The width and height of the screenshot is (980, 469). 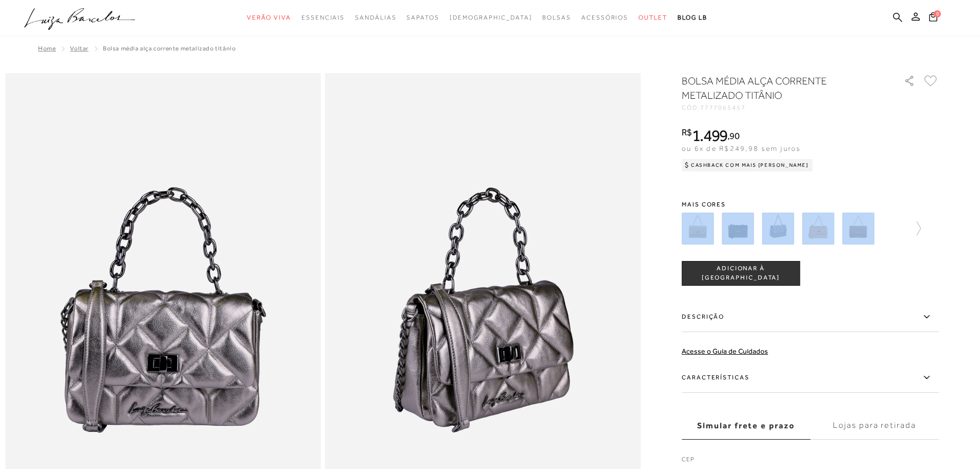 What do you see at coordinates (692, 18) in the screenshot?
I see `a: BLOG LB` at bounding box center [692, 18].